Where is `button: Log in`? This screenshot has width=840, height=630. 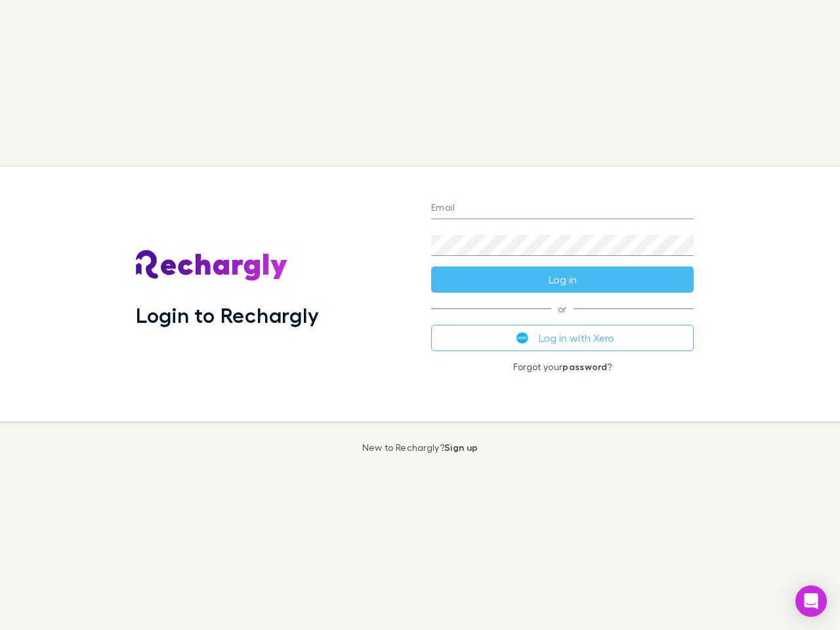
button: Log in is located at coordinates (562, 280).